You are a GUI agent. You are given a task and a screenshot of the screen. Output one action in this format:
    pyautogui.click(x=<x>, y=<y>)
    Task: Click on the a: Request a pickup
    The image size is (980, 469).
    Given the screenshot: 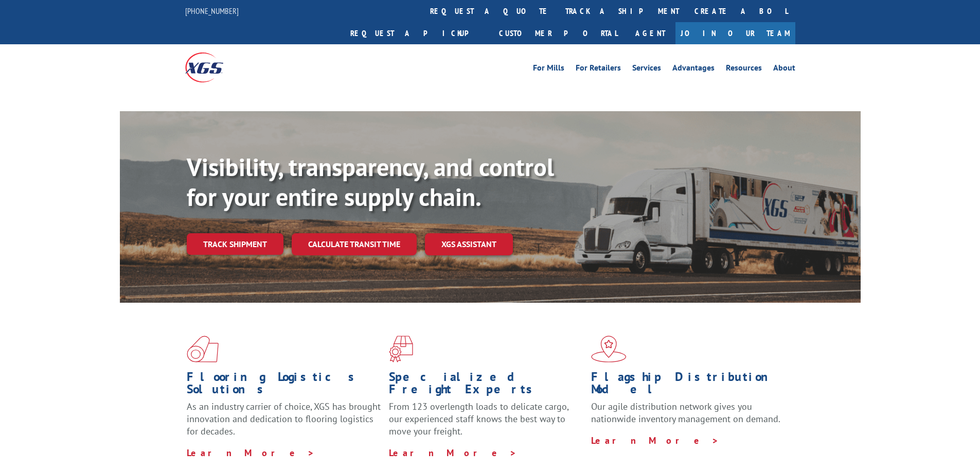 What is the action you would take?
    pyautogui.click(x=416, y=33)
    